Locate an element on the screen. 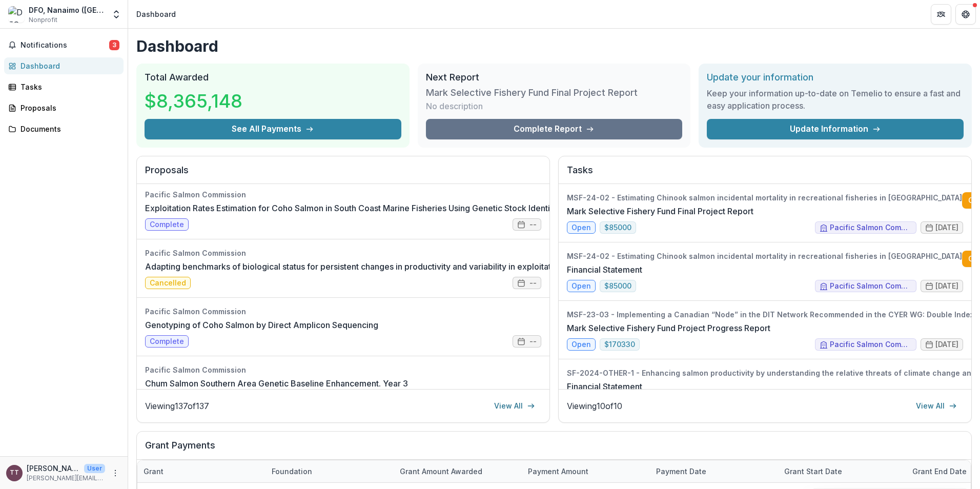  h1: Dashboard is located at coordinates (554, 46).